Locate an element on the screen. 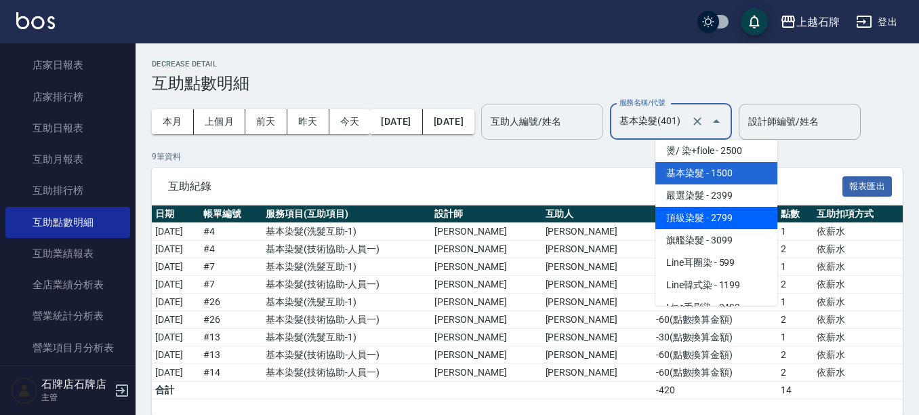 Image resolution: width=919 pixels, height=415 pixels. a: 互助月報表 is located at coordinates (68, 159).